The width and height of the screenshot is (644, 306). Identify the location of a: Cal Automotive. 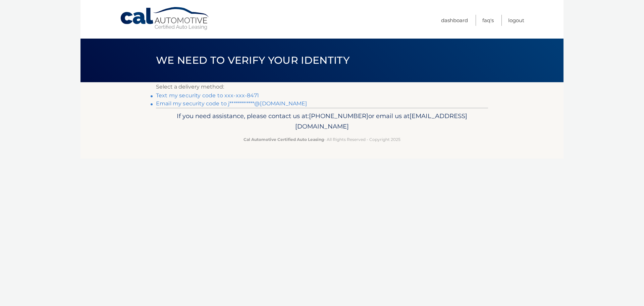
(165, 18).